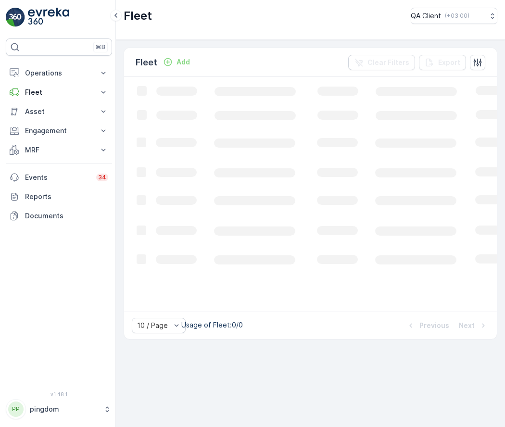 Image resolution: width=505 pixels, height=427 pixels. I want to click on p: Documents, so click(66, 216).